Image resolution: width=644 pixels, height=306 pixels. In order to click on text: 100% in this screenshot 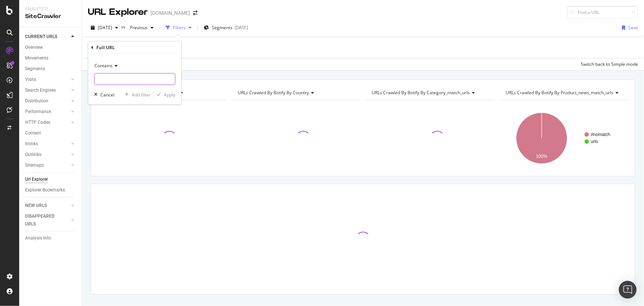, I will do `click(542, 156)`.